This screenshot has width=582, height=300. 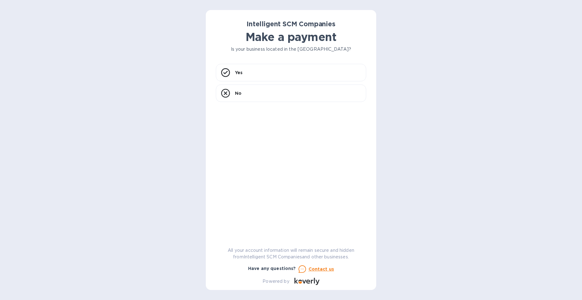 I want to click on p: Yes, so click(x=239, y=73).